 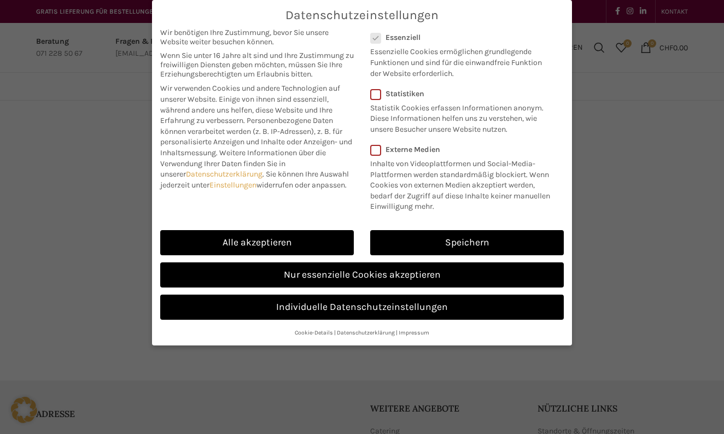 What do you see at coordinates (362, 15) in the screenshot?
I see `span: Datenschutzeinstellungen` at bounding box center [362, 15].